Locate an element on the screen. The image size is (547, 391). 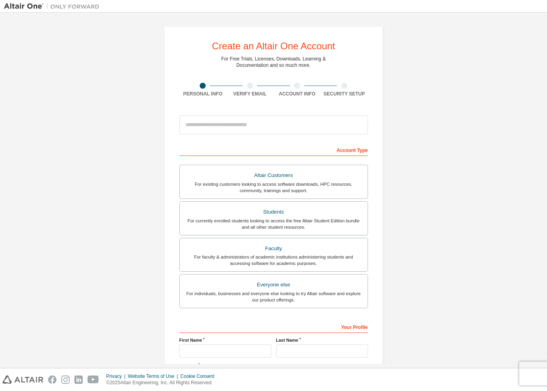
img: instagram.svg is located at coordinates (65, 379).